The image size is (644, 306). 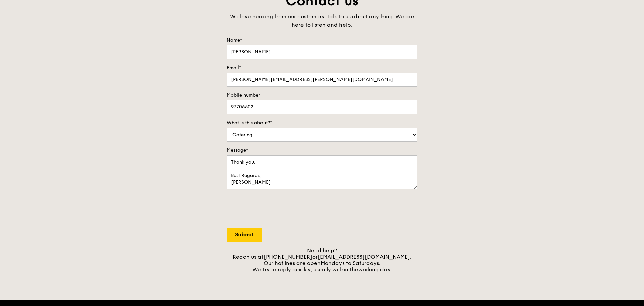 What do you see at coordinates (244, 235) in the screenshot?
I see `input: Submit` at bounding box center [244, 235].